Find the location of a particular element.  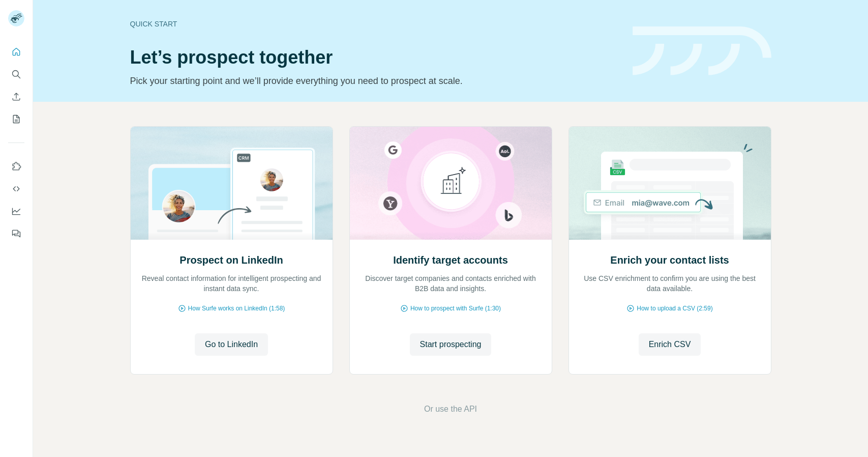

h1: Let’s prospect together is located at coordinates (376, 57).